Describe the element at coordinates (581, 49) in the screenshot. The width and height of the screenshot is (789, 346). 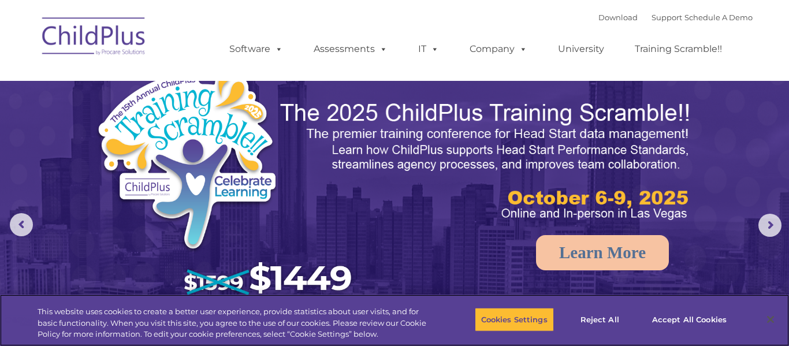
I see `a: University` at that location.